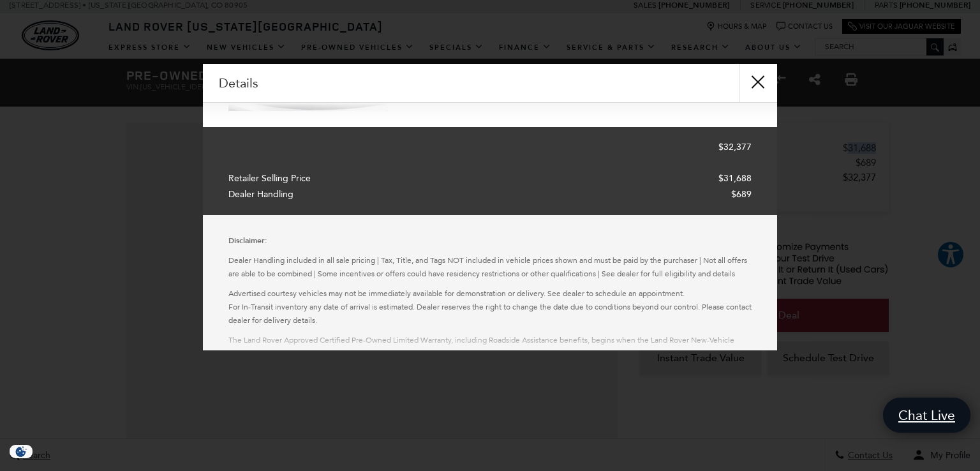  Describe the element at coordinates (490, 195) in the screenshot. I see `a: Dealer Handling $689` at that location.